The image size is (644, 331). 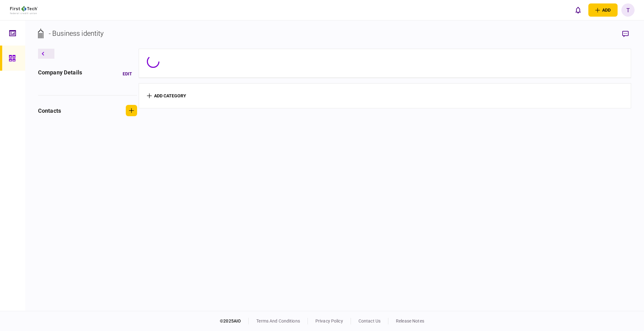 What do you see at coordinates (369, 321) in the screenshot?
I see `a: contact us` at bounding box center [369, 321].